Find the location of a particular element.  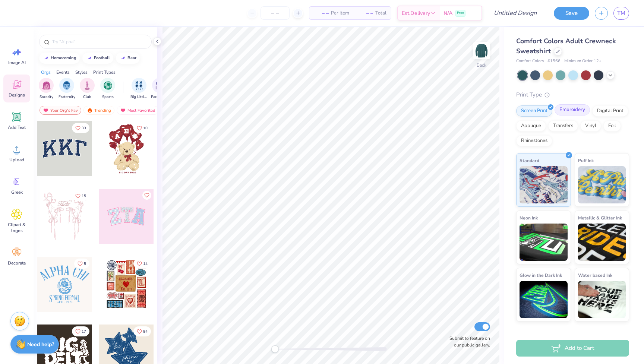

img: Parent's Weekend Image is located at coordinates (160, 85).